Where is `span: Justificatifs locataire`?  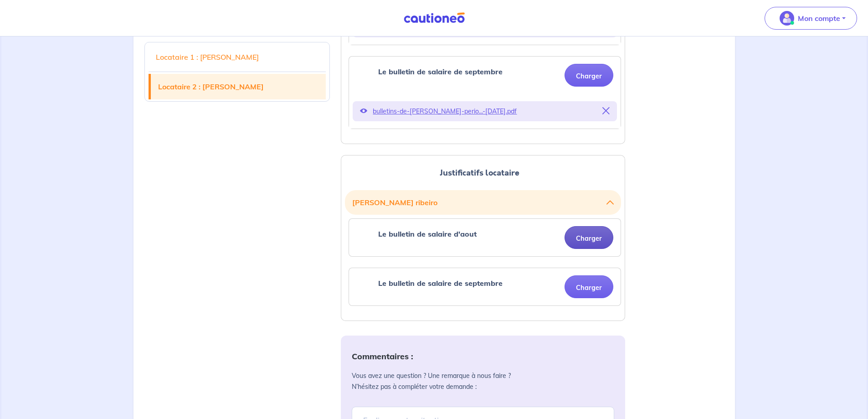 span: Justificatifs locataire is located at coordinates (479, 173).